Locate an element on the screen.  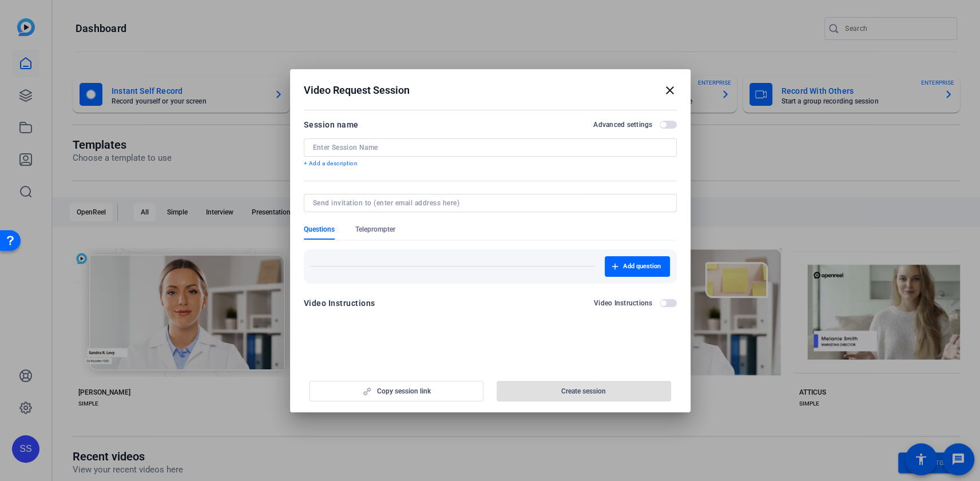
mat-icon: close is located at coordinates (670, 90).